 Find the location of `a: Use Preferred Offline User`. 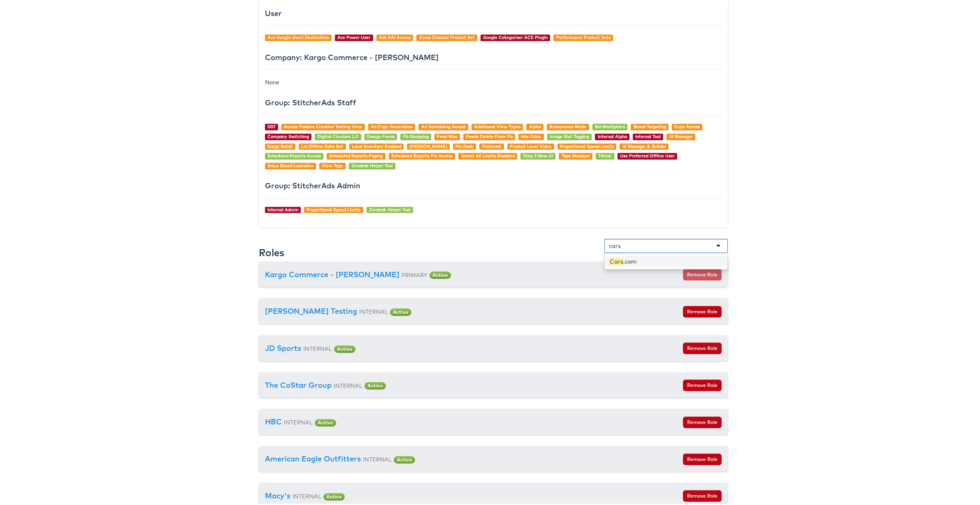

a: Use Preferred Offline User is located at coordinates (647, 155).